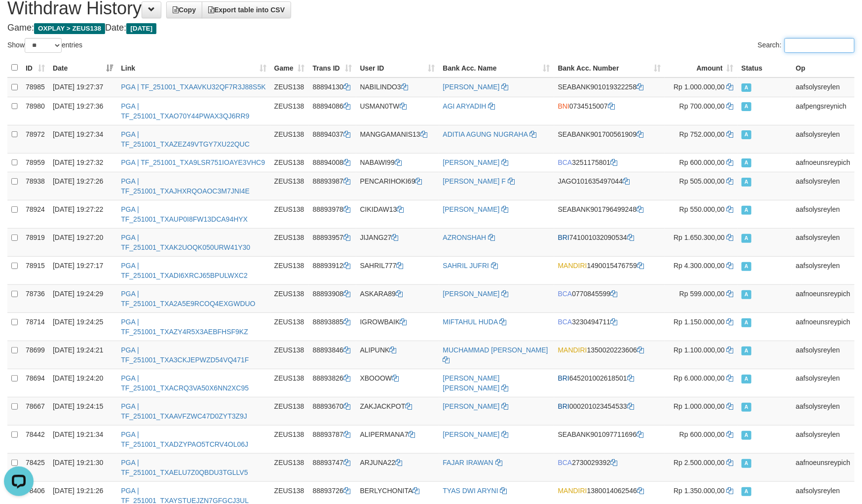 The height and width of the screenshot is (504, 862). Describe the element at coordinates (699, 237) in the screenshot. I see `span: Rp 1.650.300,00` at that location.